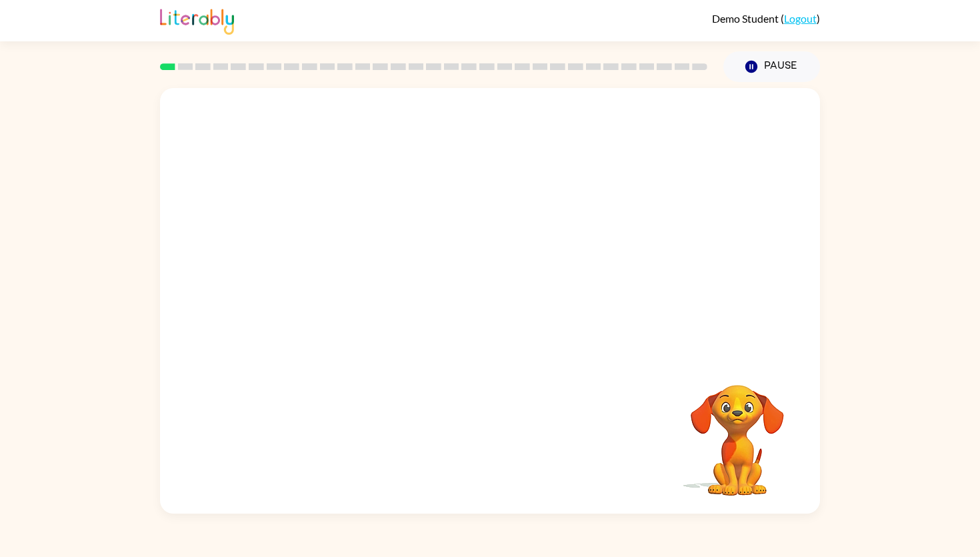 Image resolution: width=980 pixels, height=557 pixels. Describe the element at coordinates (771, 67) in the screenshot. I see `button: Pause` at that location.